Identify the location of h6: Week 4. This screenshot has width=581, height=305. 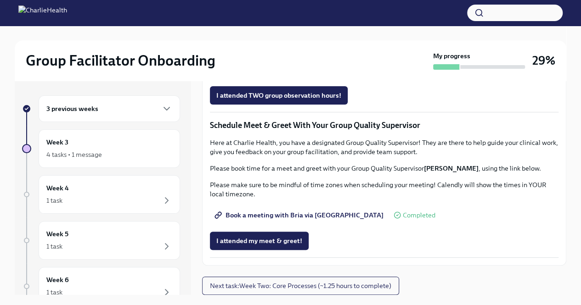
(57, 188).